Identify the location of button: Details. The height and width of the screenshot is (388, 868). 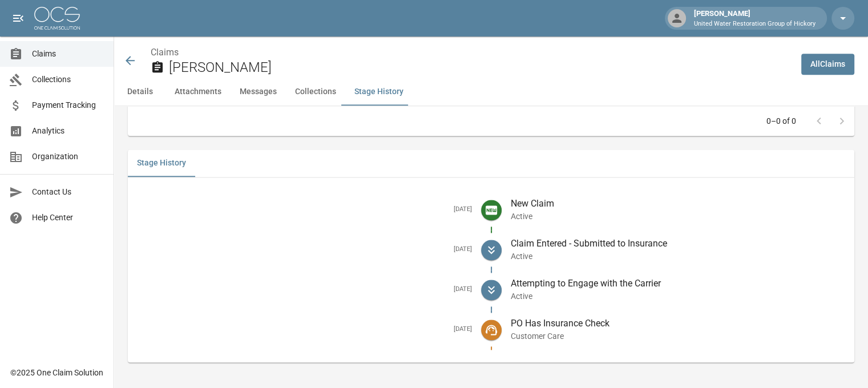
(140, 92).